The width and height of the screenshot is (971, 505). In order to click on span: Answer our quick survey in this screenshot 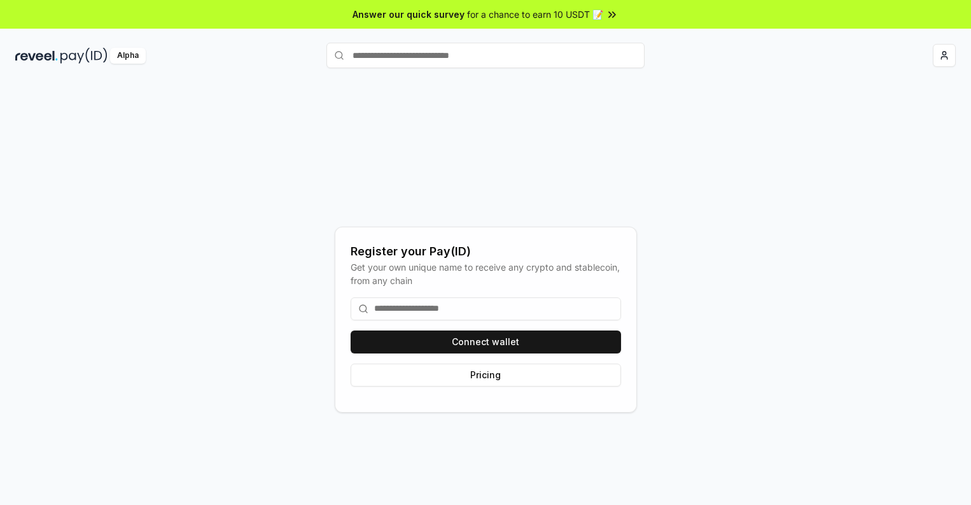, I will do `click(409, 14)`.